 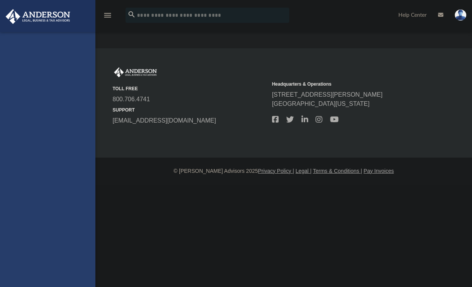 I want to click on a: Legal |, so click(x=303, y=171).